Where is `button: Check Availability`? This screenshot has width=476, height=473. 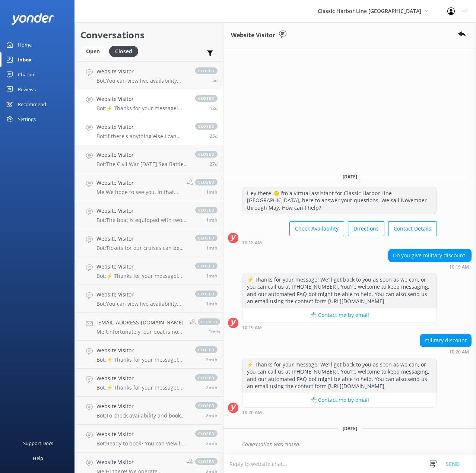
button: Check Availability is located at coordinates (317, 228).